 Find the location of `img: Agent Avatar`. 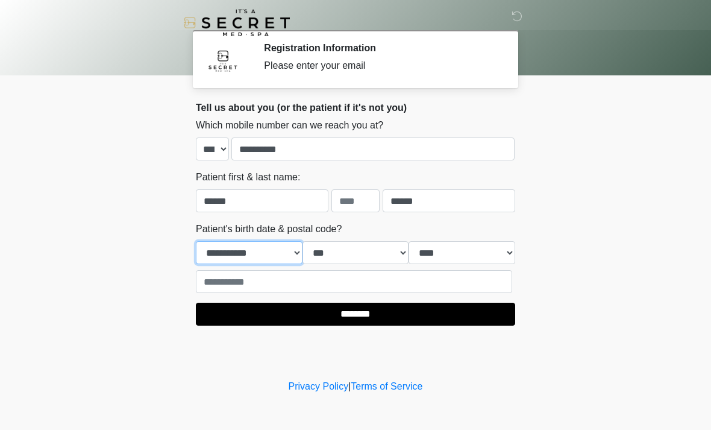

img: Agent Avatar is located at coordinates (223, 60).